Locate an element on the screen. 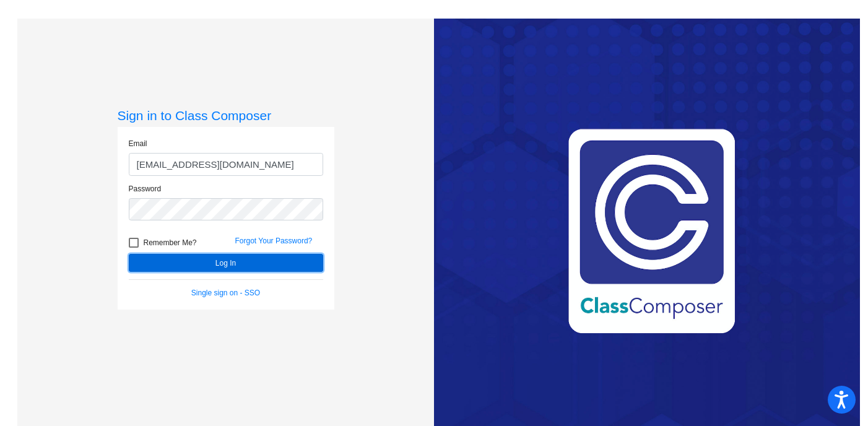 The image size is (868, 426). a: Single sign on - SSO is located at coordinates (226, 293).